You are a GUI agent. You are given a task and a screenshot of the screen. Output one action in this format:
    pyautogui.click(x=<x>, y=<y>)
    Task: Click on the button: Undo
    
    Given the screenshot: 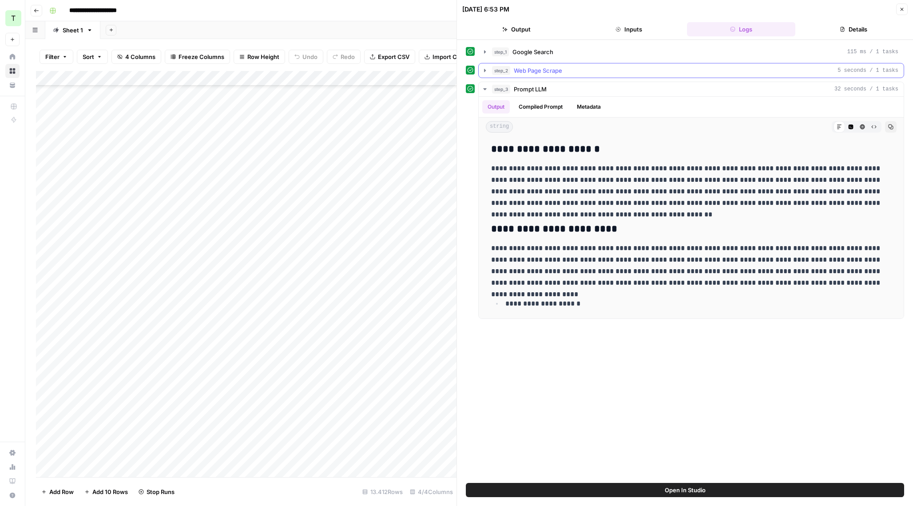 What is the action you would take?
    pyautogui.click(x=306, y=57)
    